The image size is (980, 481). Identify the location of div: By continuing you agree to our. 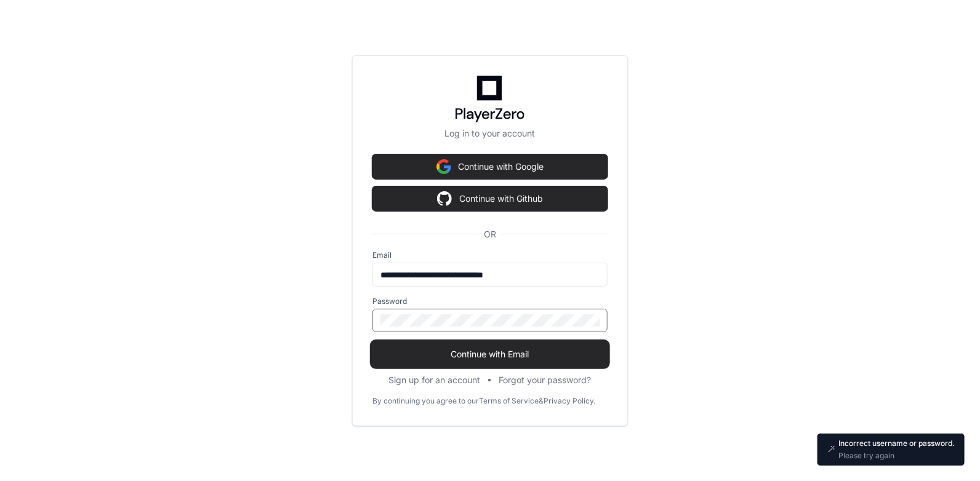
(425, 401).